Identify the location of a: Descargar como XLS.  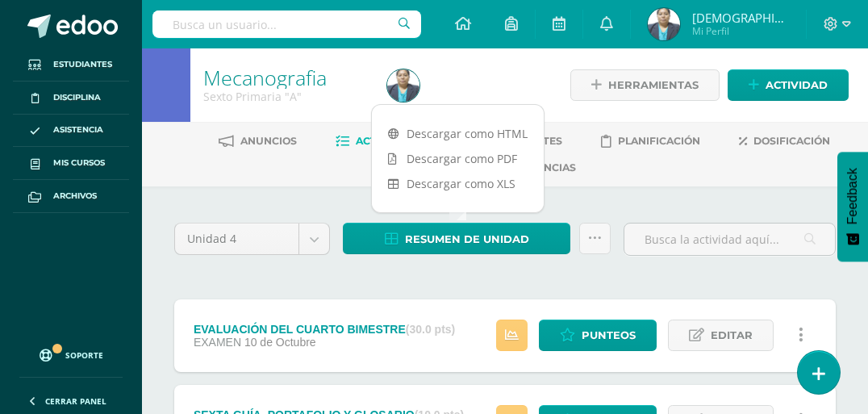
(457, 183).